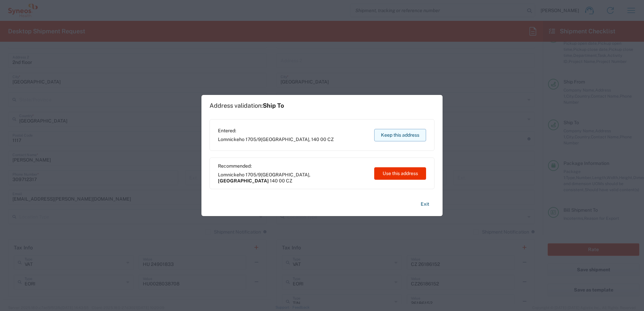  What do you see at coordinates (247, 106) in the screenshot?
I see `h1: Address validation:` at bounding box center [247, 106].